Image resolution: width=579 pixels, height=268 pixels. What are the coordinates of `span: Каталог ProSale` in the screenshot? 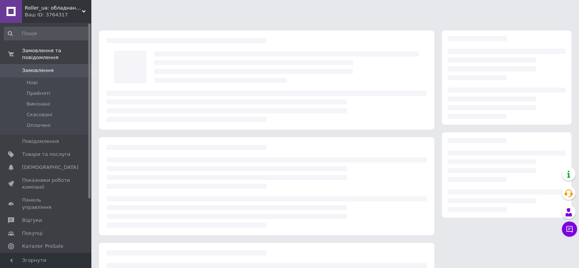 It's located at (43, 246).